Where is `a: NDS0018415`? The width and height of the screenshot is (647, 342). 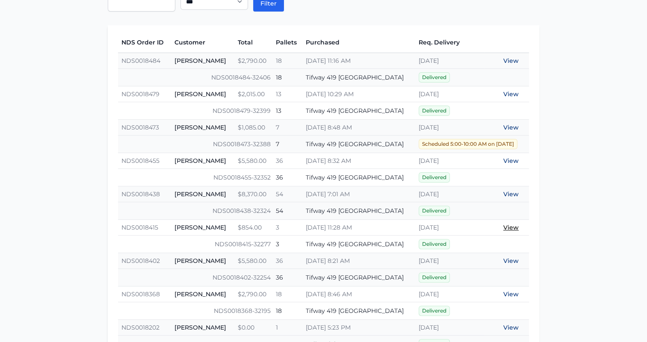
a: NDS0018415 is located at coordinates (140, 228).